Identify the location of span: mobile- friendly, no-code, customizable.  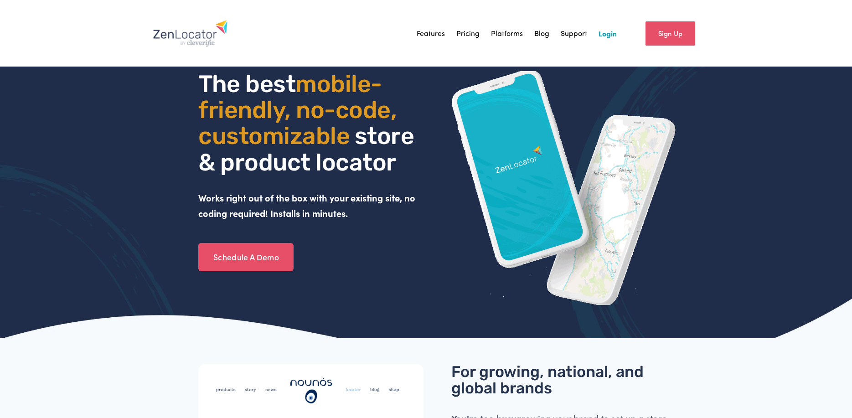
(300, 110).